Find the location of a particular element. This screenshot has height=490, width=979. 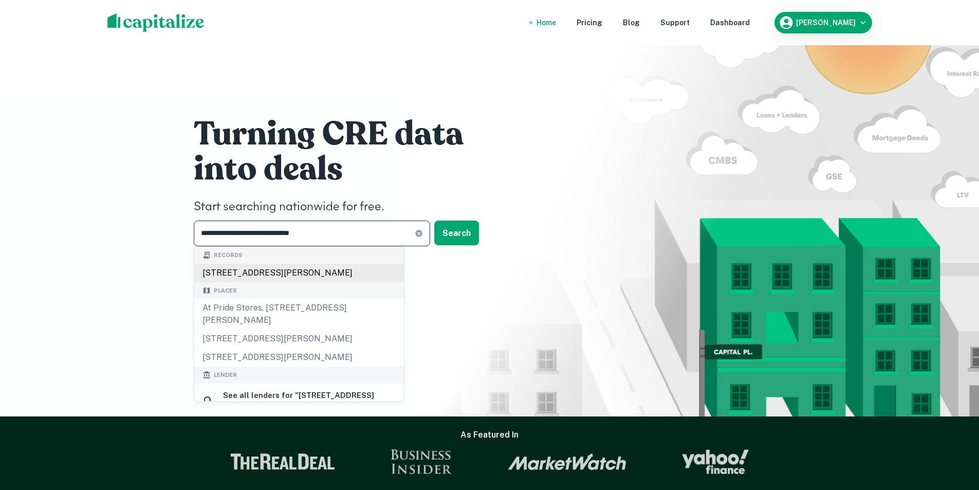

div: Dashboard is located at coordinates (730, 23).